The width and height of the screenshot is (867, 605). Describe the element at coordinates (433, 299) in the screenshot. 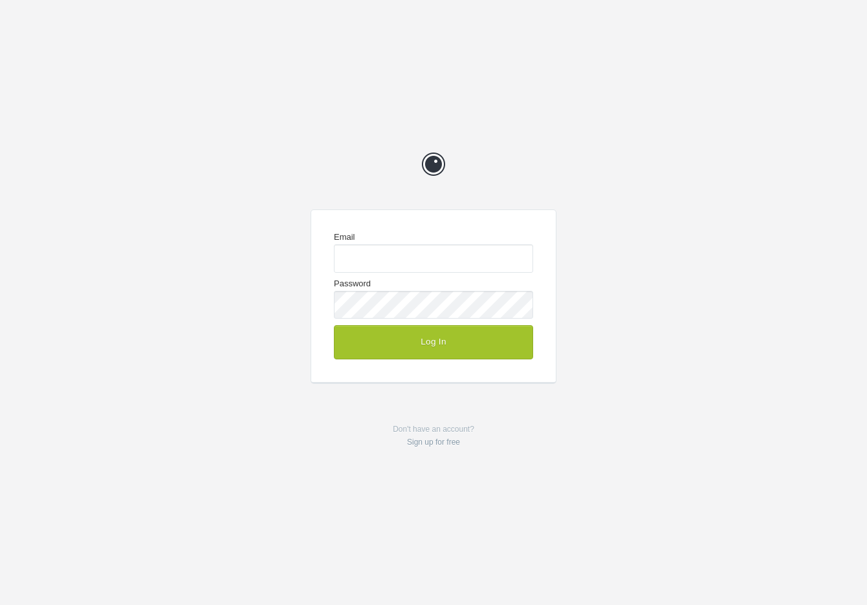

I see `label: Password` at that location.